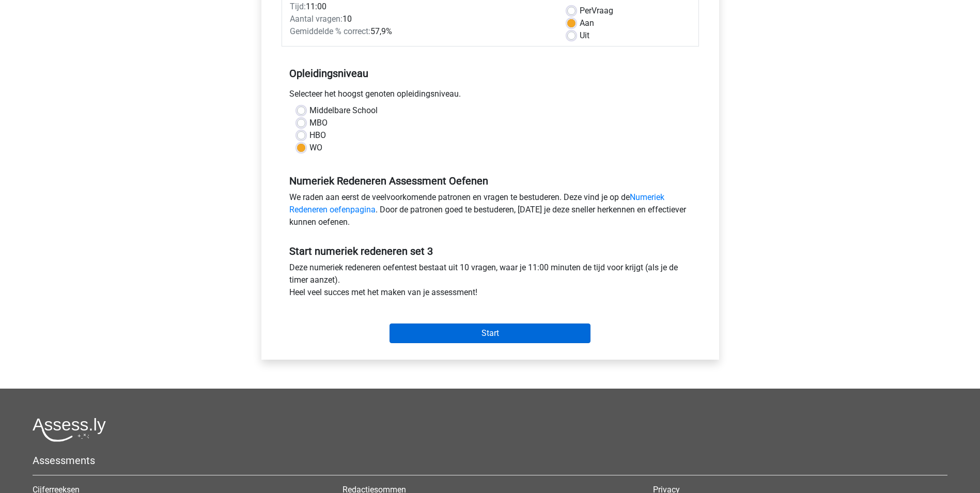 This screenshot has height=493, width=980. What do you see at coordinates (587, 23) in the screenshot?
I see `label: Aan` at bounding box center [587, 23].